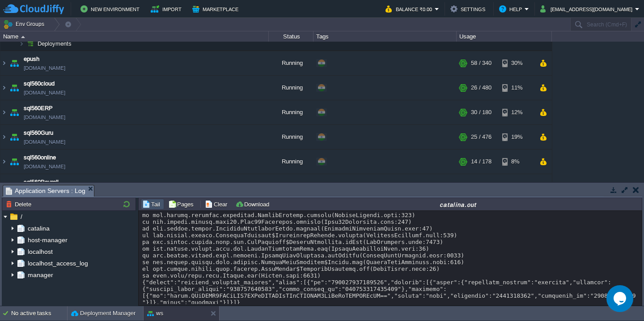  Describe the element at coordinates (47, 240) in the screenshot. I see `a: host-manager` at that location.